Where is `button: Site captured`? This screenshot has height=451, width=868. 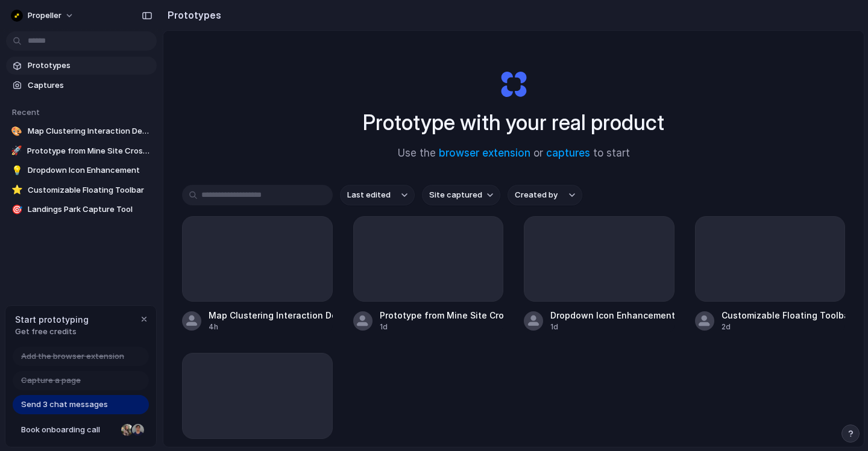
button: Site captured is located at coordinates (461, 195).